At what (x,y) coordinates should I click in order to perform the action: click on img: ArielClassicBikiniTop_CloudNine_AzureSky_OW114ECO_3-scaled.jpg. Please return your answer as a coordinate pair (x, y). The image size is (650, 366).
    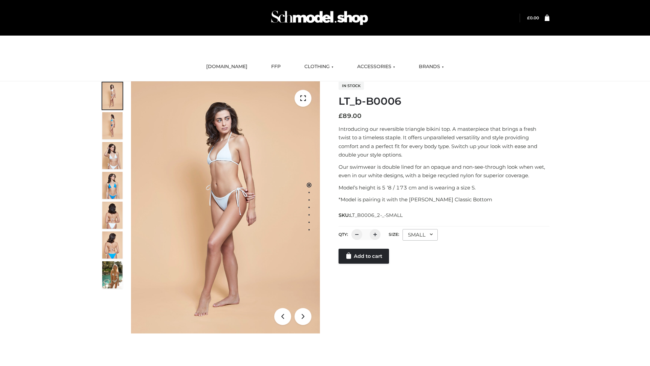
    Looking at the image, I should click on (112, 155).